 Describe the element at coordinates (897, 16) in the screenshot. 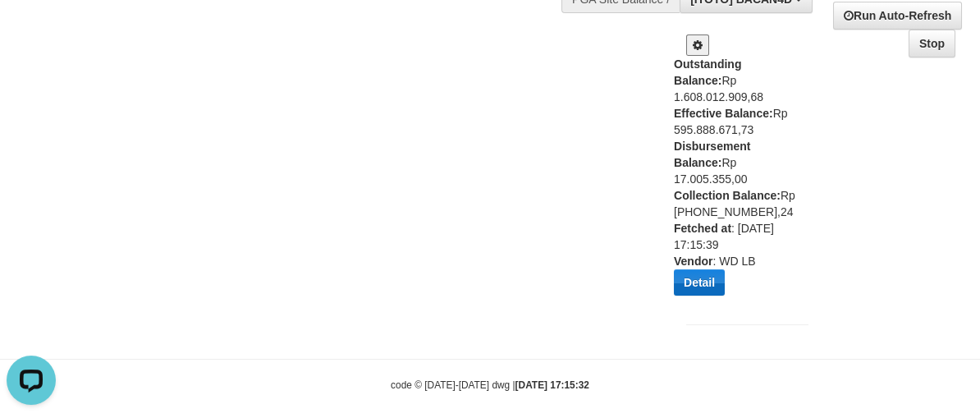

I see `a: Run Auto-Refresh` at that location.